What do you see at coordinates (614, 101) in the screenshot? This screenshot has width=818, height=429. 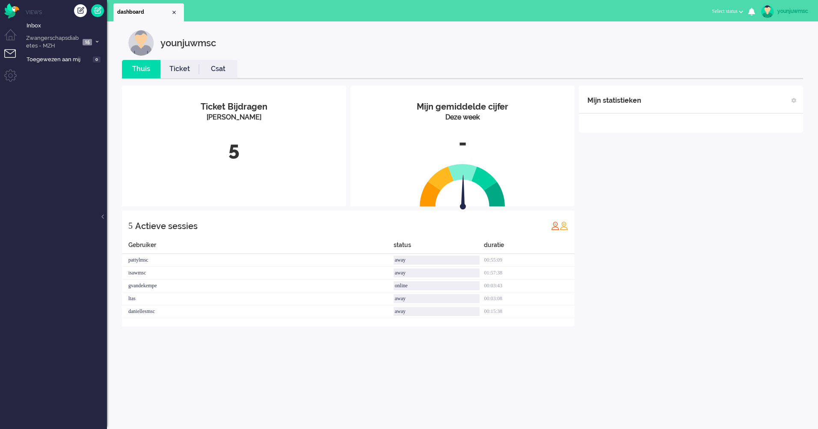 I see `div: Mijn statistieken` at bounding box center [614, 101].